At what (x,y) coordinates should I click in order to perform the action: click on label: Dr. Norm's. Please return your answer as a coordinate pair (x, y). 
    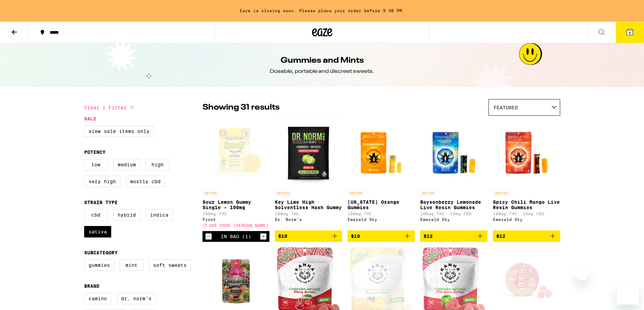
    Looking at the image, I should click on (137, 298).